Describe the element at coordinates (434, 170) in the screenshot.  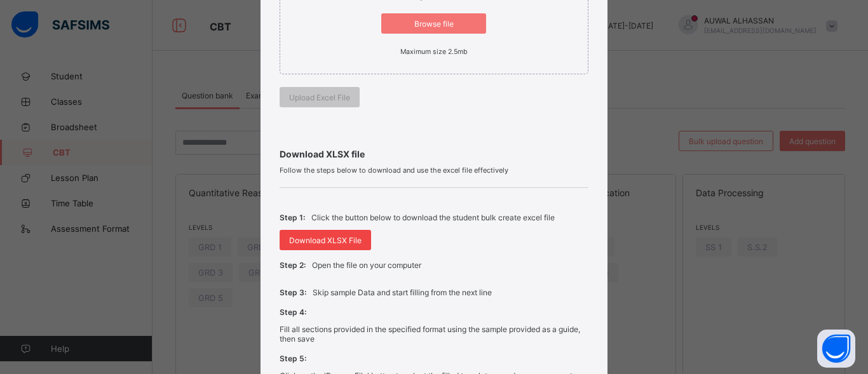
I see `span: Follow the steps below to download and use the excel file effectively` at that location.